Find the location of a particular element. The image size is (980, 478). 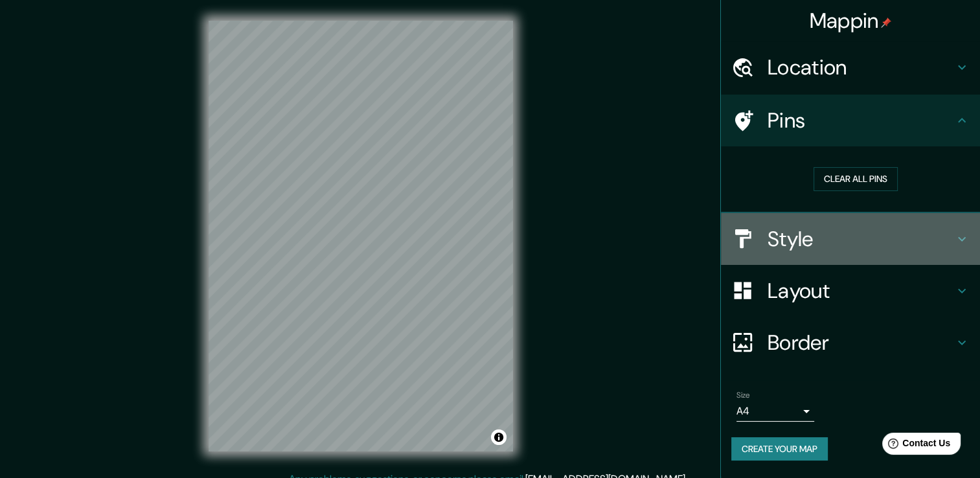

div: Layout is located at coordinates (850, 291).